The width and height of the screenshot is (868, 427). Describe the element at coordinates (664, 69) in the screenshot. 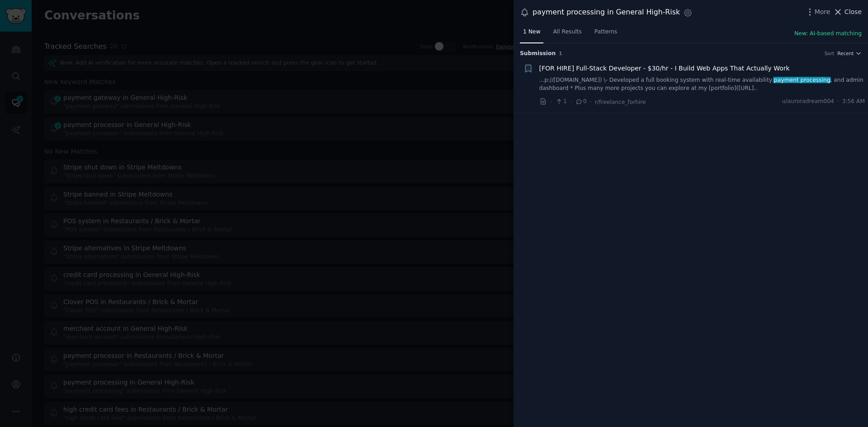

I see `a: [FOR HIRE] Full-Stack Developer - $30/hr - I Build Web Apps That Actually Work` at that location.